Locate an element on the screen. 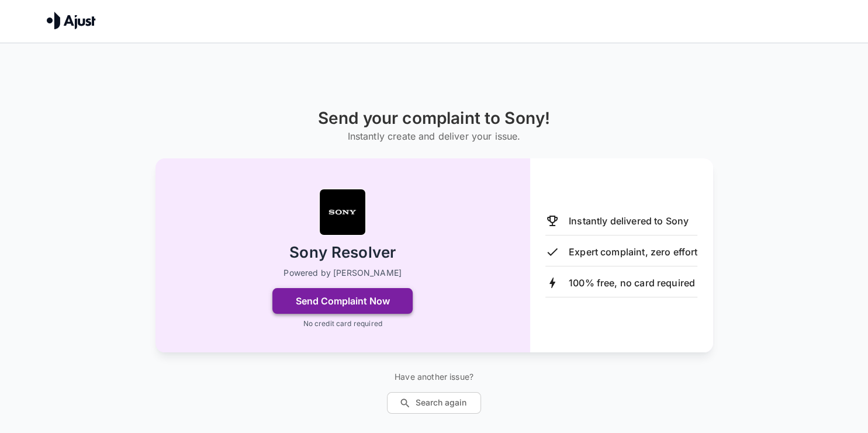 The width and height of the screenshot is (868, 433). p: Expert complaint, zero effort is located at coordinates (633, 252).